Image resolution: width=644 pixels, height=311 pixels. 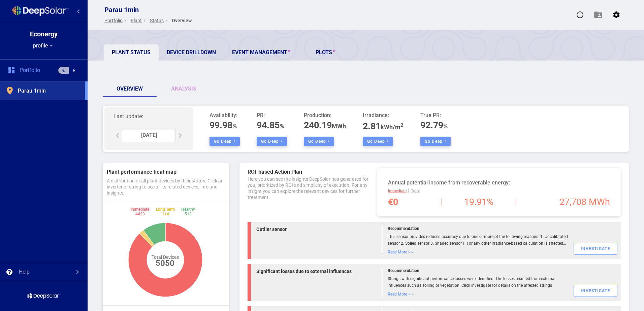 I want to click on a: Overview, so click(x=130, y=89).